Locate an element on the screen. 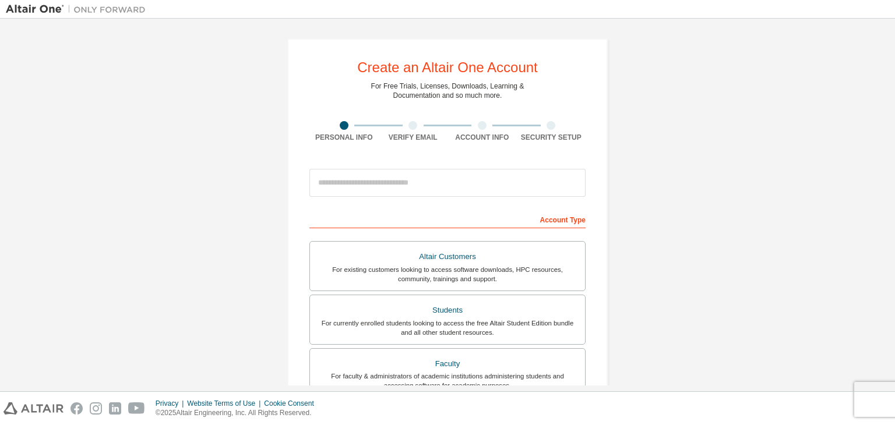 This screenshot has height=425, width=895. div: For Free Trials, Licenses, Downloads, Learning & Documentation and so much more. is located at coordinates (447, 91).